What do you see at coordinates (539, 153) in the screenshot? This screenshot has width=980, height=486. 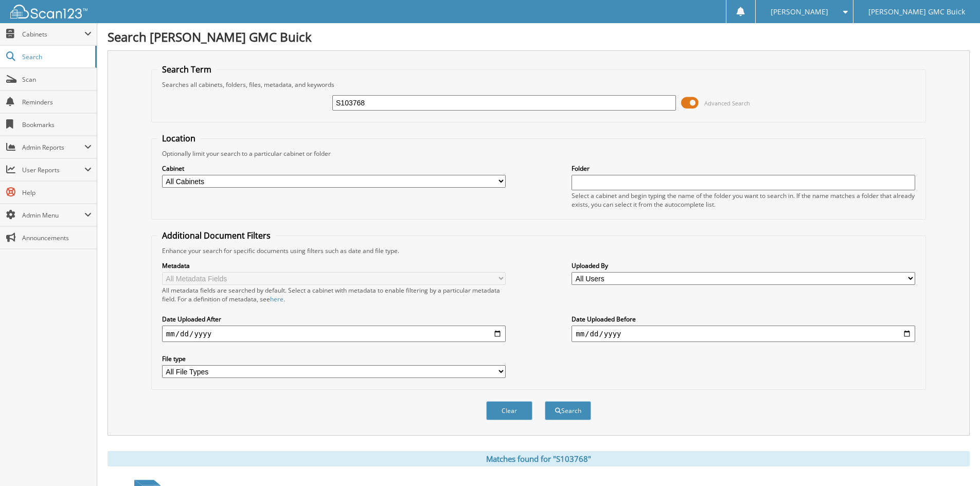 I see `div: Optionally limit your search to a particular cabinet or folder` at bounding box center [539, 153].